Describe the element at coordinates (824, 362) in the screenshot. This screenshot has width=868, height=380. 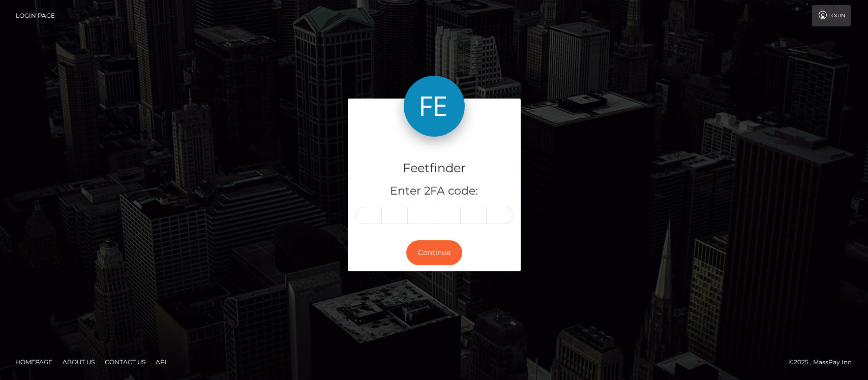
I see `div: © 2025 , MassPay Inc.` at that location.